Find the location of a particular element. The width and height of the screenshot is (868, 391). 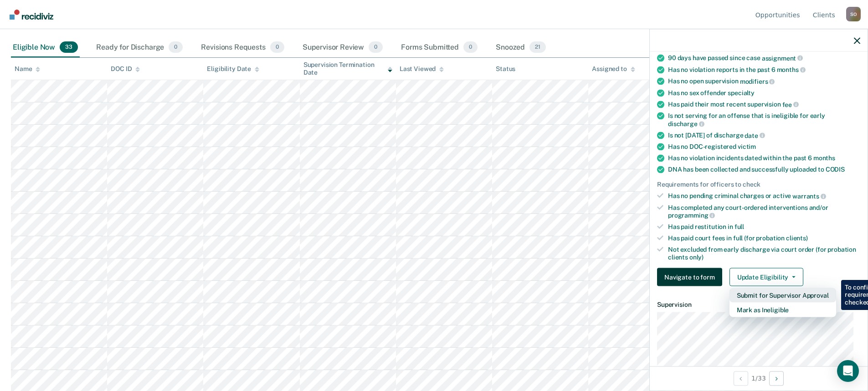

div: S O is located at coordinates (852, 15).